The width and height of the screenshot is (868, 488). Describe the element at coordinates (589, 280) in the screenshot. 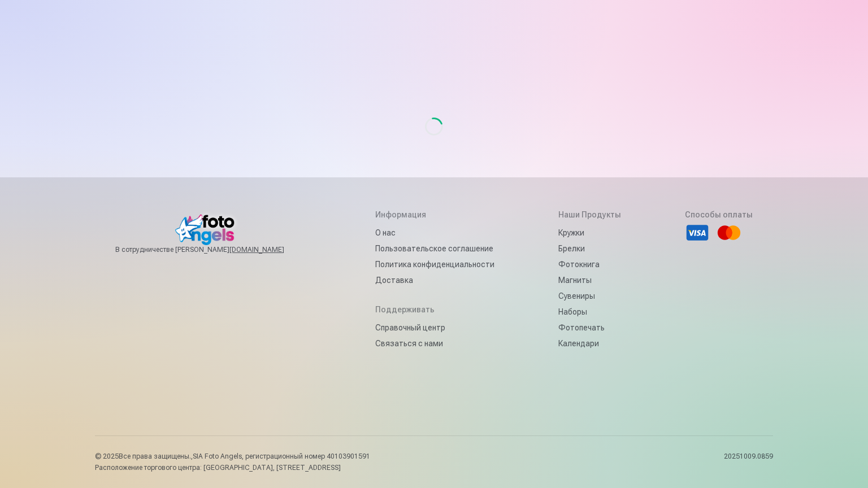

I see `a: Магниты` at that location.